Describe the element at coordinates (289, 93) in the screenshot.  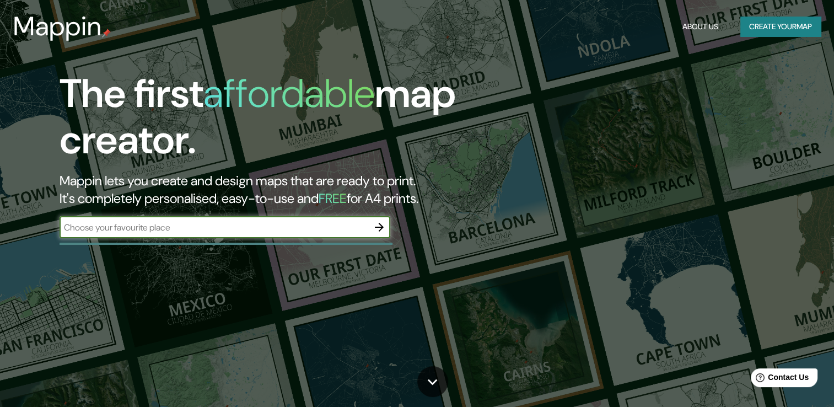
I see `h1: affordable` at that location.